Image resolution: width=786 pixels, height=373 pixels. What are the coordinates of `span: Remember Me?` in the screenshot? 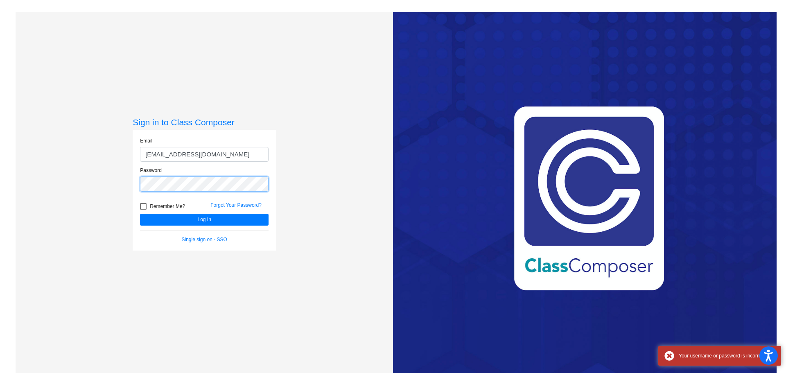 It's located at (168, 206).